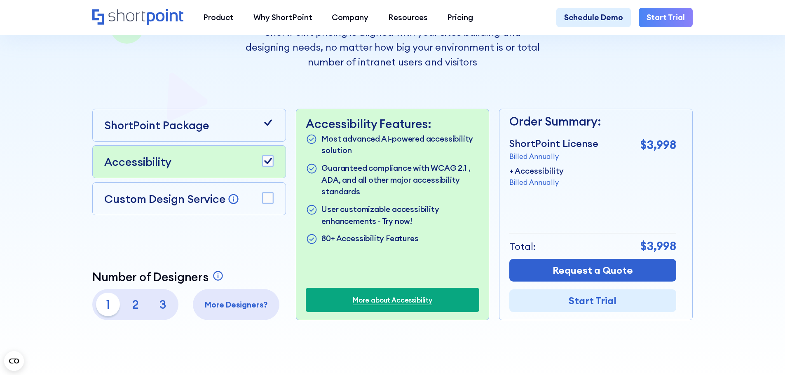  I want to click on a: Pricing, so click(460, 18).